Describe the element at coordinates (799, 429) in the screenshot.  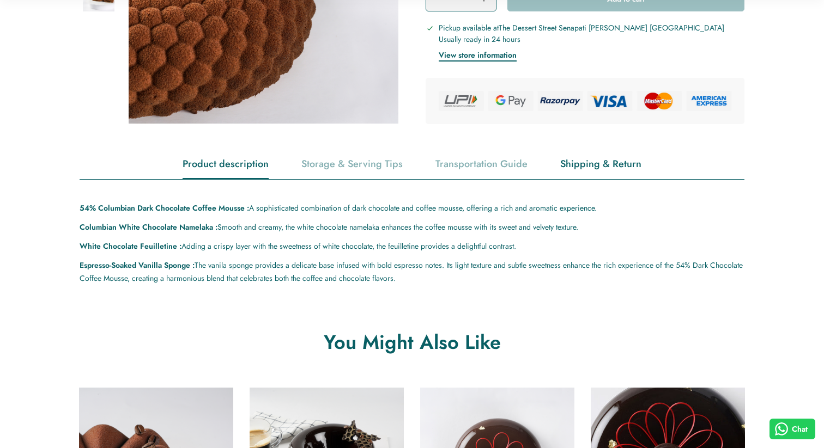
I see `span: Chat` at that location.